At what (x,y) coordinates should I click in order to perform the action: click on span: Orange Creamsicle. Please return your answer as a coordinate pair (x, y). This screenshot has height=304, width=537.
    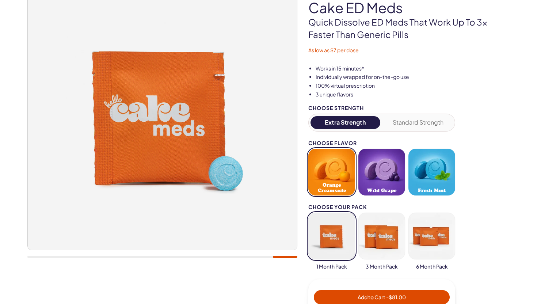
    Looking at the image, I should click on (332, 188).